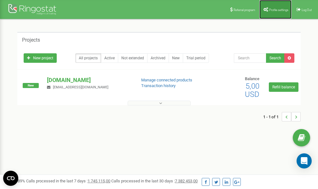  Describe the element at coordinates (40, 58) in the screenshot. I see `a: New project` at that location.